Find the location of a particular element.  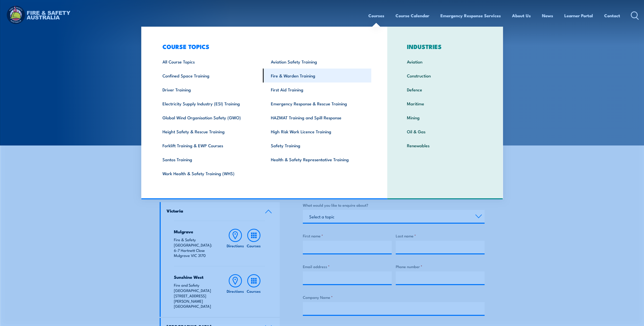

label: Company Name is located at coordinates (394, 297).